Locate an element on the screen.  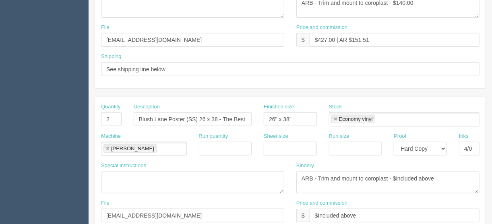
label: Inks is located at coordinates (464, 136).